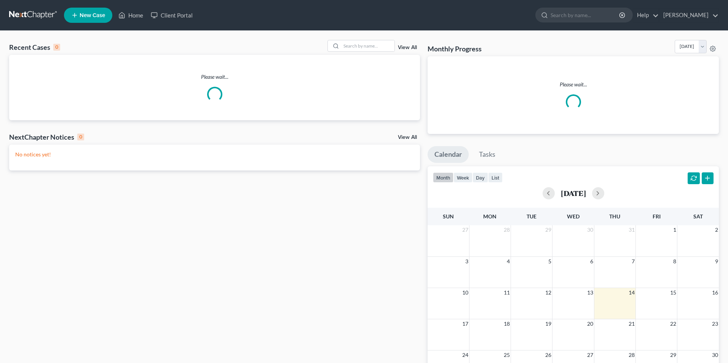  What do you see at coordinates (548, 293) in the screenshot?
I see `span: 12` at bounding box center [548, 293].